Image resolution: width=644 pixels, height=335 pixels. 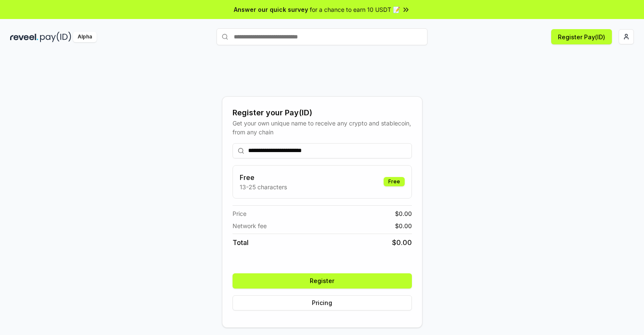 What do you see at coordinates (249, 225) in the screenshot?
I see `span: Network fee` at bounding box center [249, 225].